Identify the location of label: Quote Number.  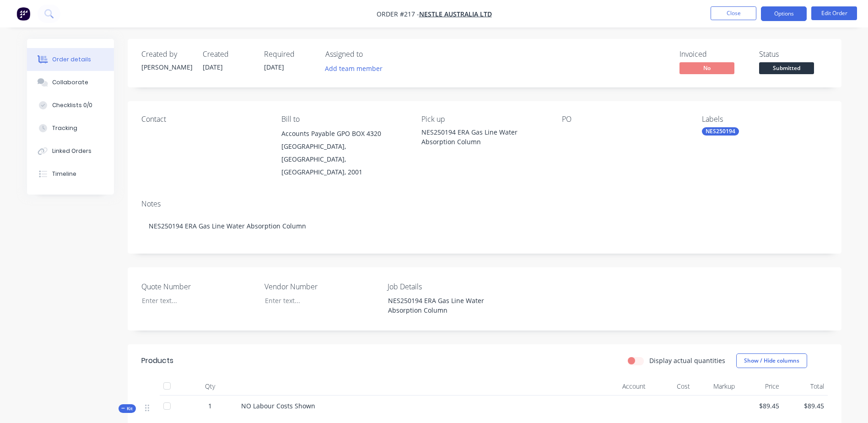
(199, 286).